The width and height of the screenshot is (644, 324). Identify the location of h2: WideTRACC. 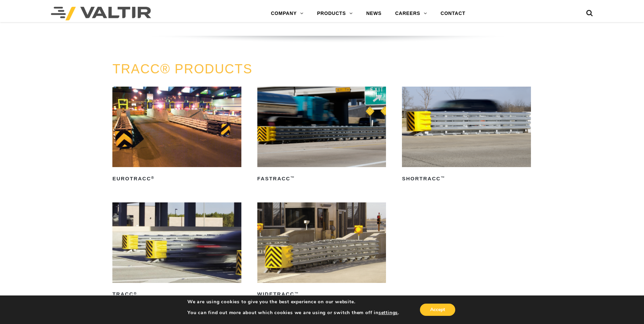
(322, 294).